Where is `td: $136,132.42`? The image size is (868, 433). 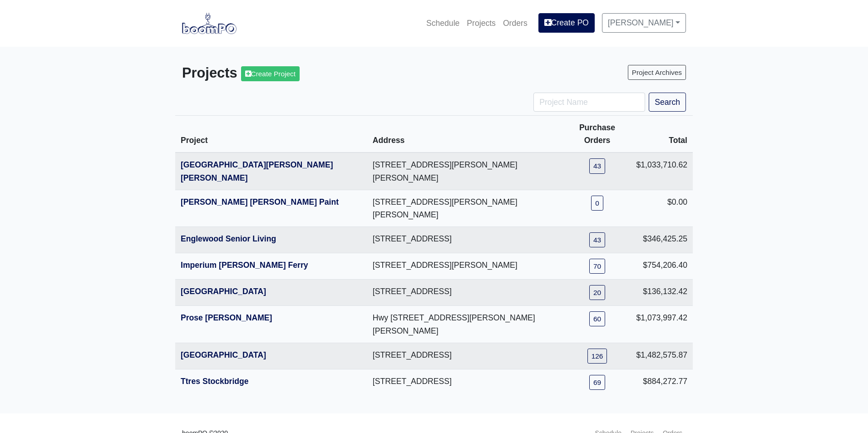
td: $136,132.42 is located at coordinates (661, 292).